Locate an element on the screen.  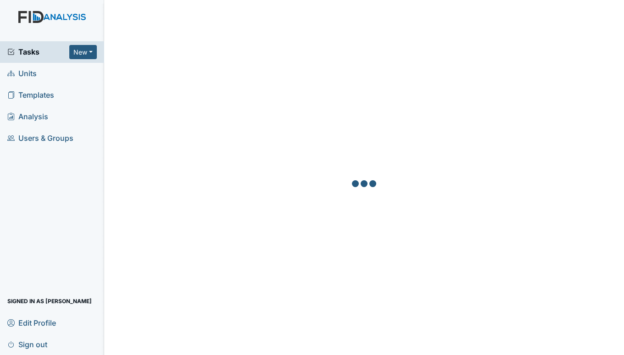
span: Edit Profile is located at coordinates (32, 322).